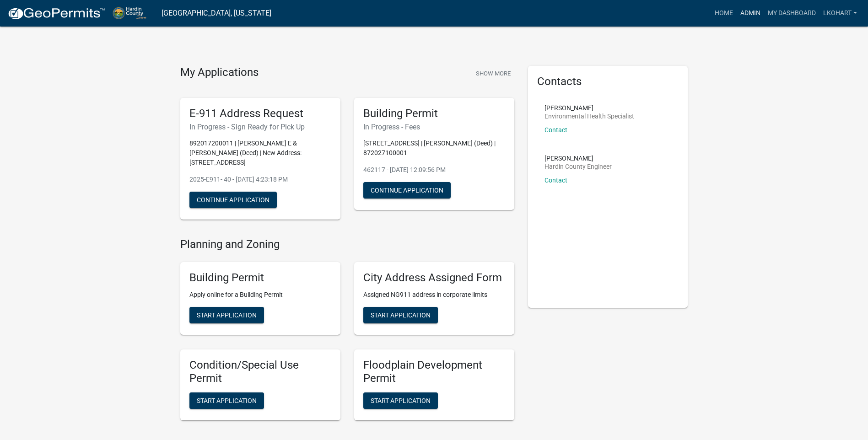 Image resolution: width=868 pixels, height=440 pixels. What do you see at coordinates (434, 372) in the screenshot?
I see `h5: Floodplain Development Permit` at bounding box center [434, 372].